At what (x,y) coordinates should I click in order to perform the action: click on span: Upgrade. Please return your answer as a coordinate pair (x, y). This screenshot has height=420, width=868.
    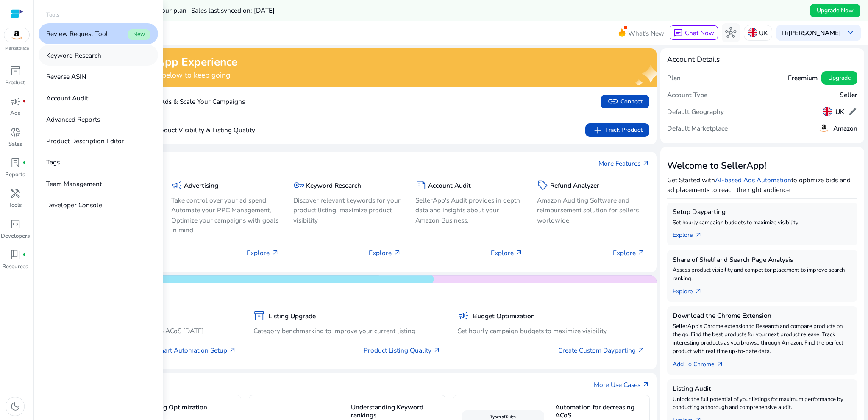
    Looking at the image, I should click on (839, 78).